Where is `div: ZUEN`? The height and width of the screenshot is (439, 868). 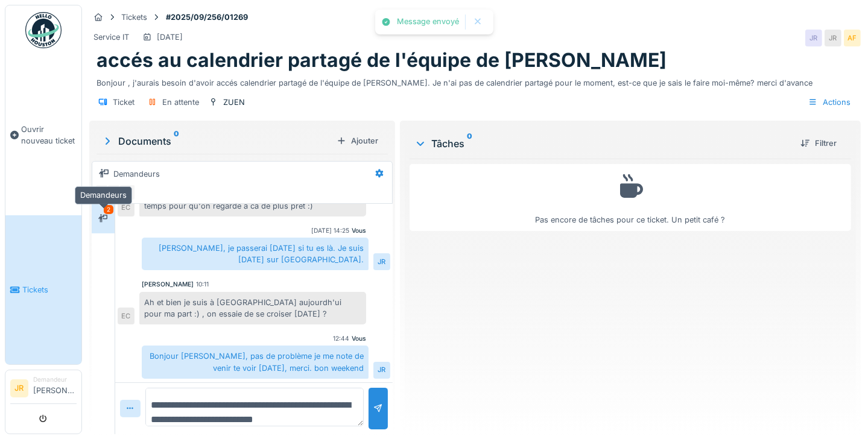 div: ZUEN is located at coordinates (234, 102).